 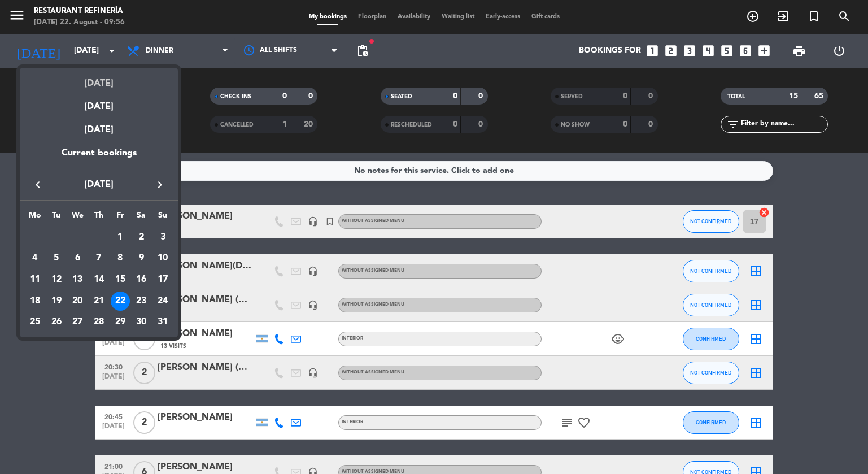 What do you see at coordinates (141, 237) in the screenshot?
I see `div: 2` at bounding box center [141, 237].